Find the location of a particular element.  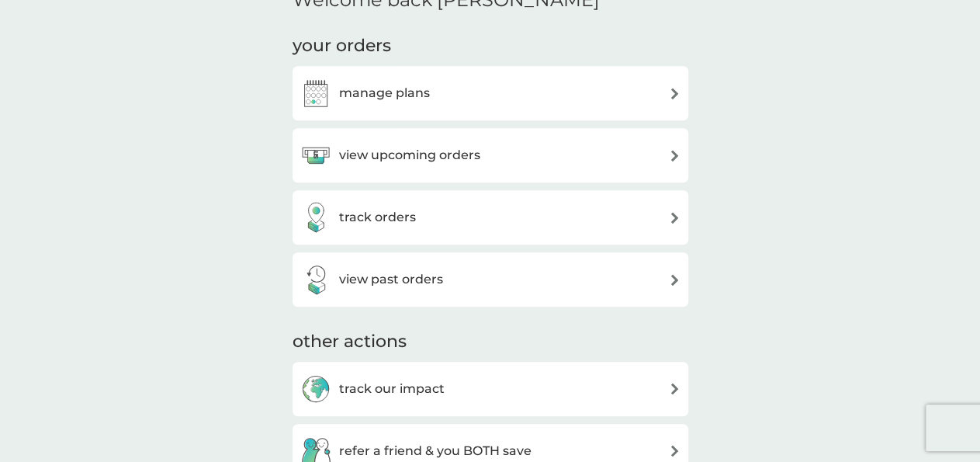

h3: track our impact is located at coordinates (392, 389).